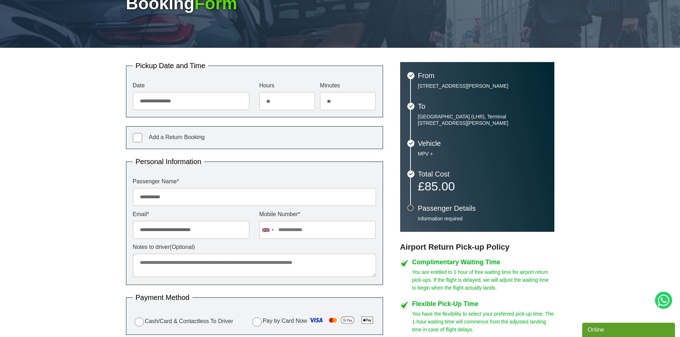 The image size is (680, 337). Describe the element at coordinates (483, 280) in the screenshot. I see `p: You are entitled to 1 hour of free waiting time for airport return pick-ups. If the flight is del...` at that location.